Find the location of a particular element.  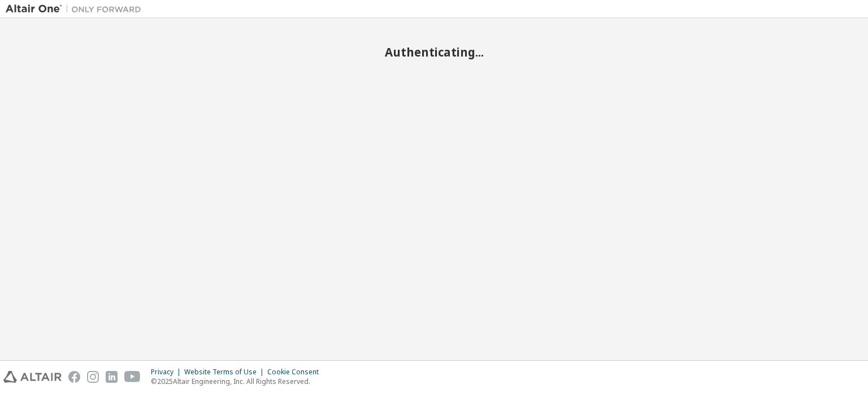

p: © 2025 Altair Engineering, Inc. All Rights Reserved. is located at coordinates (238, 381).